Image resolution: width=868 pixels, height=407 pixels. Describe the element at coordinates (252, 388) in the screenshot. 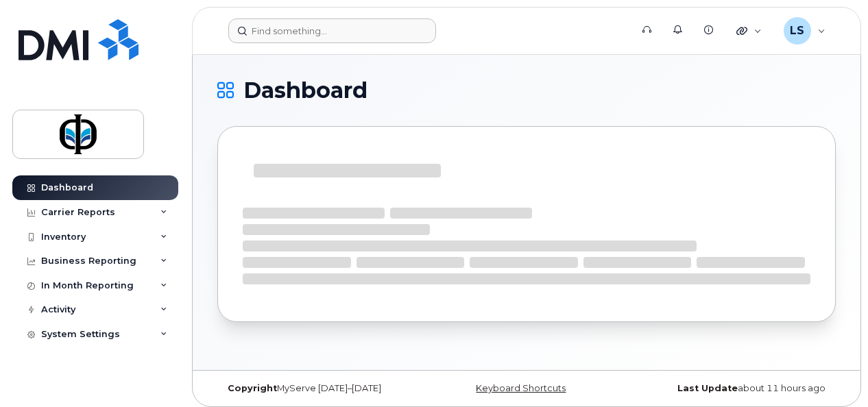

I see `strong: Copyright` at that location.